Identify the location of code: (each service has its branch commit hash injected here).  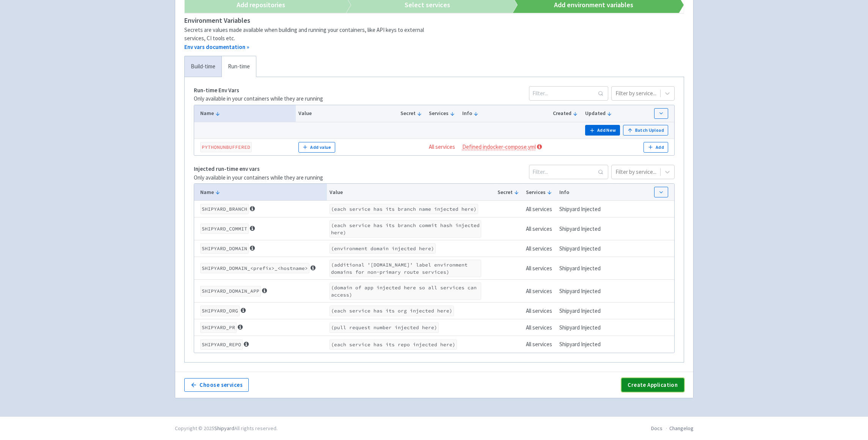
(405, 229).